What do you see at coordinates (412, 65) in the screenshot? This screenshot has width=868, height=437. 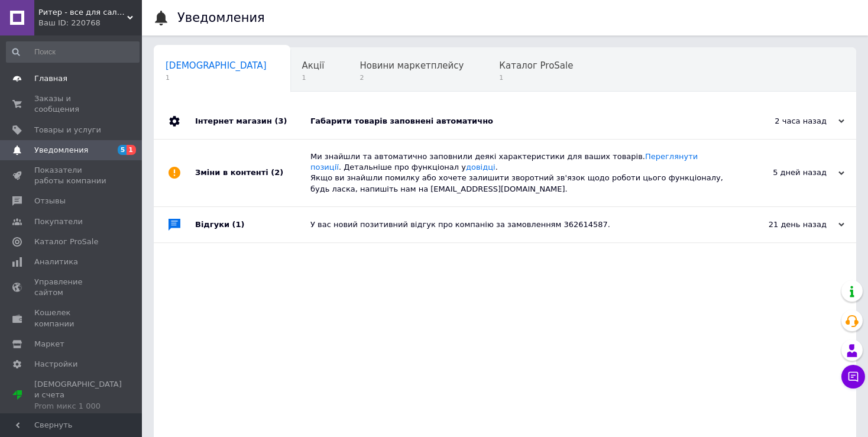 I see `span: Новини маркетплейсу` at bounding box center [412, 65].